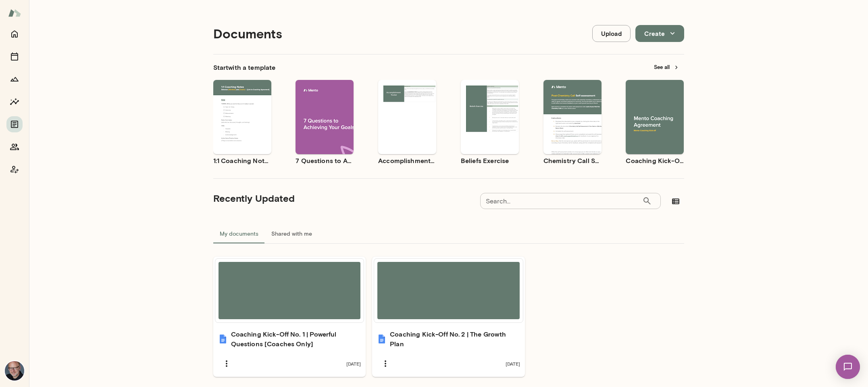 Image resolution: width=868 pixels, height=387 pixels. What do you see at coordinates (14, 169) in the screenshot?
I see `button: Coach app` at bounding box center [14, 169].